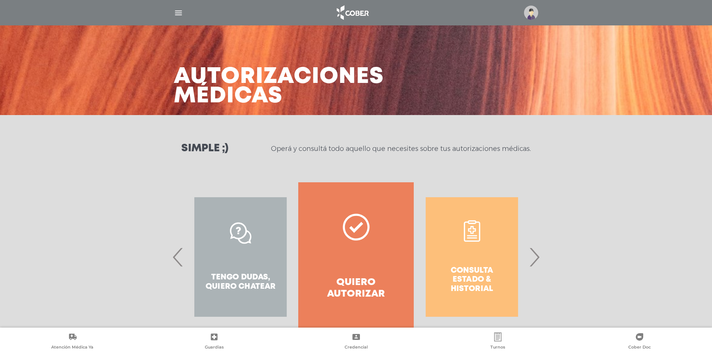 The height and width of the screenshot is (353, 712). I want to click on a: Credencial, so click(356, 342).